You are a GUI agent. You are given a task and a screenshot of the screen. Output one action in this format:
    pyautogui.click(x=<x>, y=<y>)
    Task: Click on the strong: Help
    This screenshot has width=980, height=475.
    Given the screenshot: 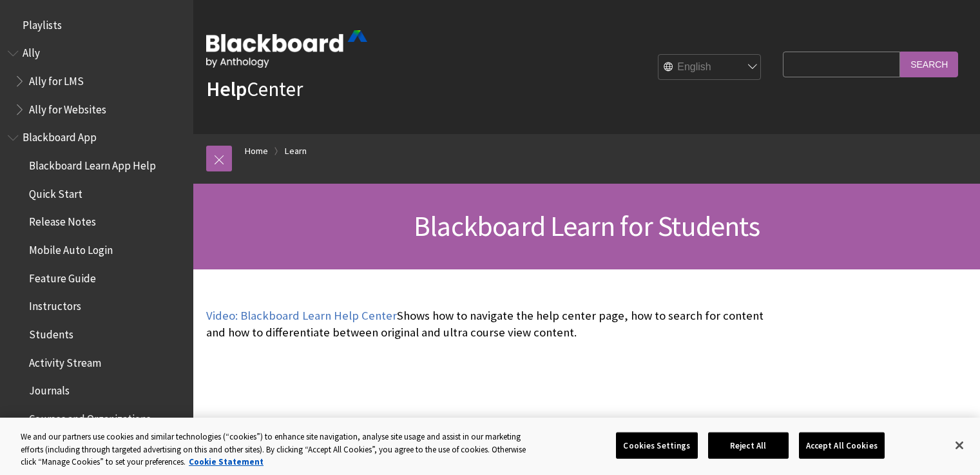 What is the action you would take?
    pyautogui.click(x=226, y=89)
    